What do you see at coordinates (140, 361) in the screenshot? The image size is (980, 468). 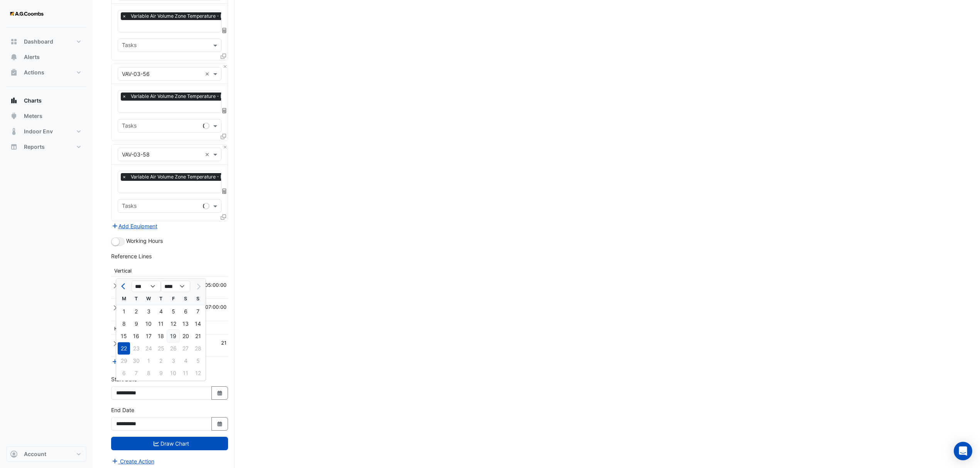 I see `button: Add Reference Line` at bounding box center [140, 361].